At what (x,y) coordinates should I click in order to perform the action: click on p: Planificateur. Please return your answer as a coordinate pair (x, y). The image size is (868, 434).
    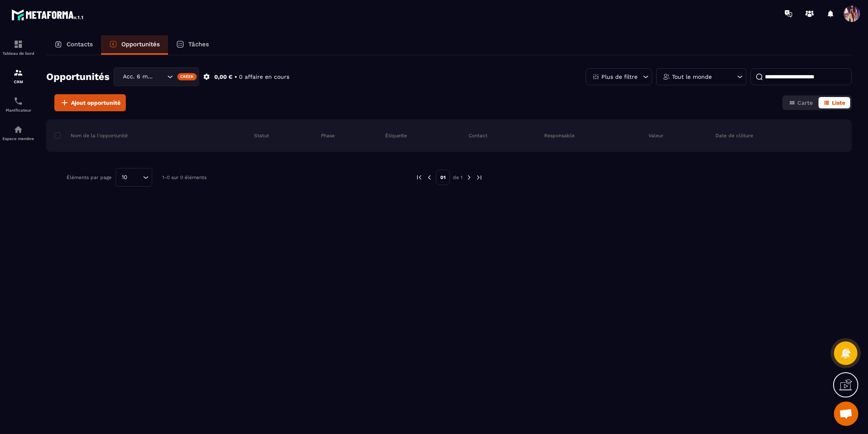
    Looking at the image, I should click on (18, 110).